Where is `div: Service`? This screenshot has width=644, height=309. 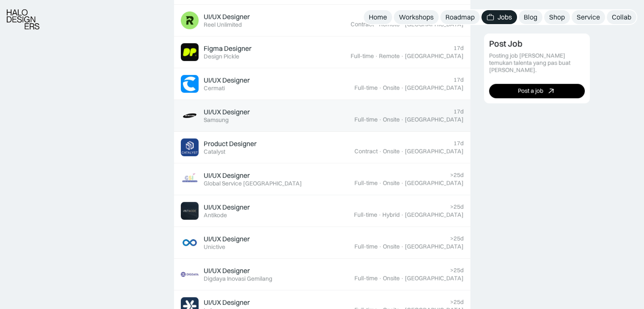
div: Service is located at coordinates (588, 17).